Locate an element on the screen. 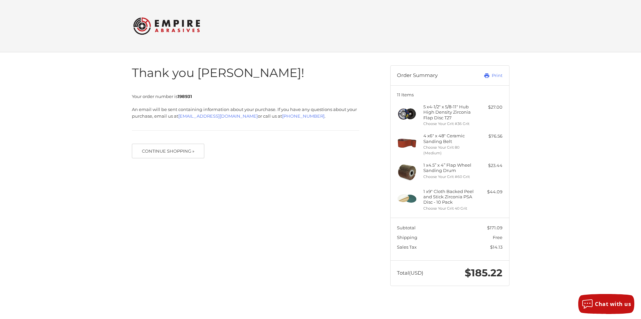  h4: 1 x 9" Cloth Backed Peel and Stick Zirconia PSA Disc - 10 Pack is located at coordinates (448, 197).